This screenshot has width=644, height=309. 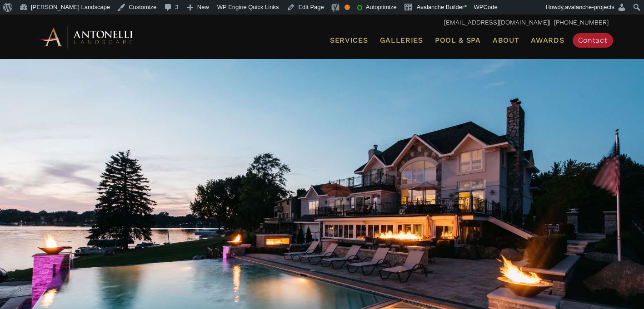 I want to click on span: avalanche-projects, so click(x=589, y=7).